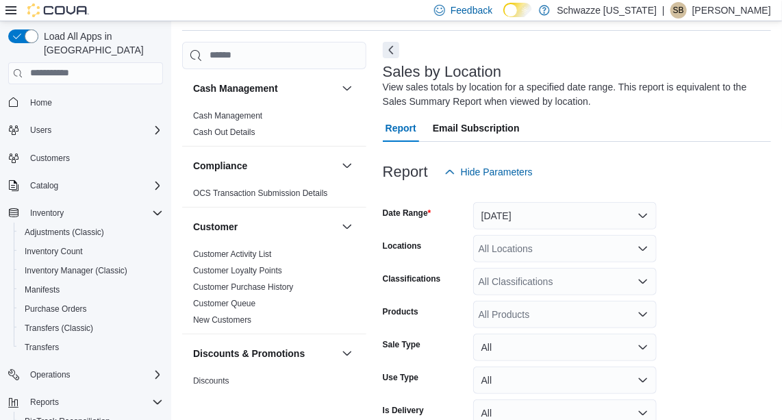  What do you see at coordinates (442, 72) in the screenshot?
I see `h3: Sales by Location` at bounding box center [442, 72].